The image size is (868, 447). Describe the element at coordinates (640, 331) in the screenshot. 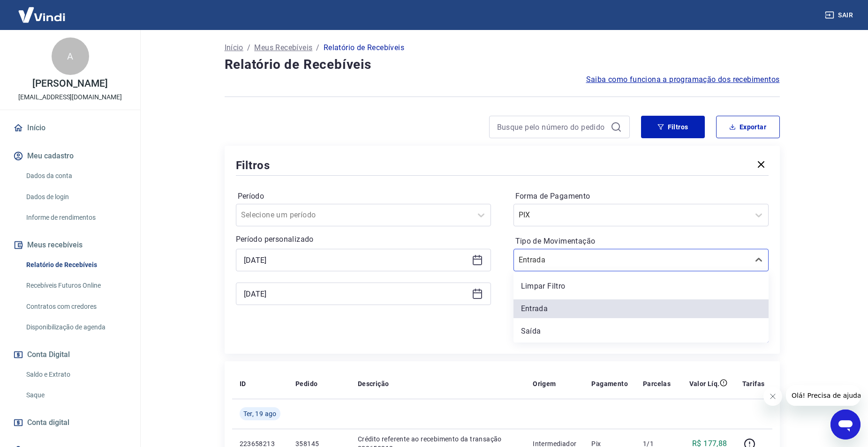

I see `div: Saída` at that location.